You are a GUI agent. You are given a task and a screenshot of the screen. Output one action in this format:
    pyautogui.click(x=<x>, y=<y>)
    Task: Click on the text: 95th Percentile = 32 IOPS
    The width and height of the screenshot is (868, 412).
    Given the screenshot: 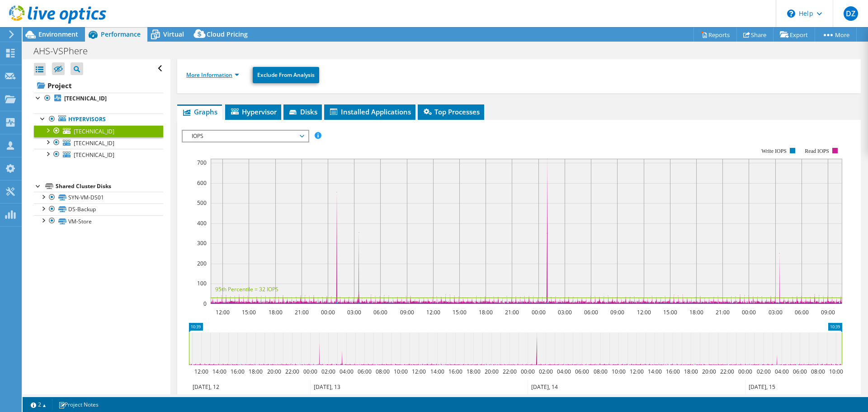 What is the action you would take?
    pyautogui.click(x=247, y=289)
    